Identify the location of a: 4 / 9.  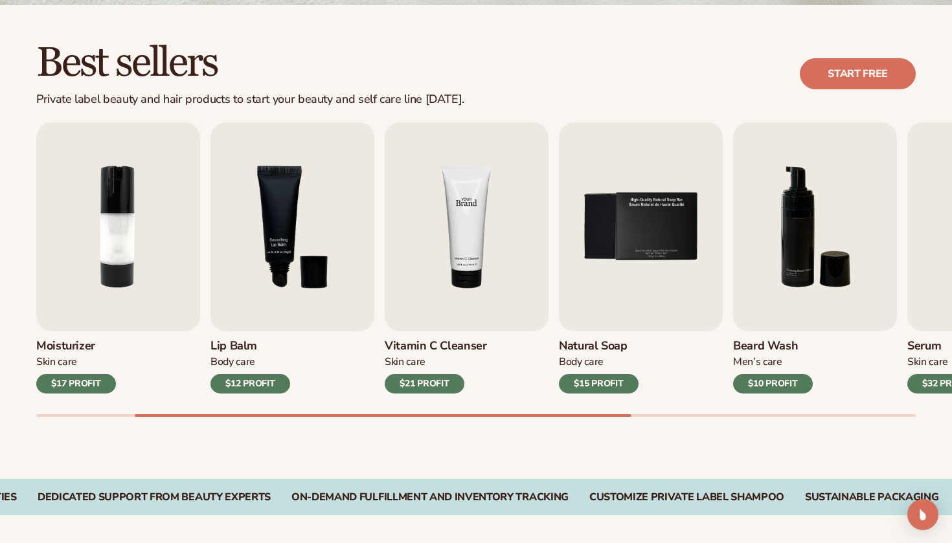
(466, 258).